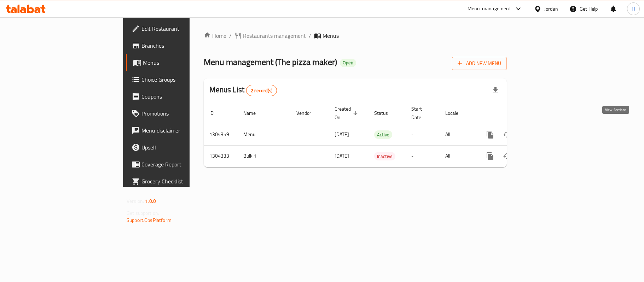 The width and height of the screenshot is (644, 282). I want to click on span: Edit Restaurant, so click(183, 28).